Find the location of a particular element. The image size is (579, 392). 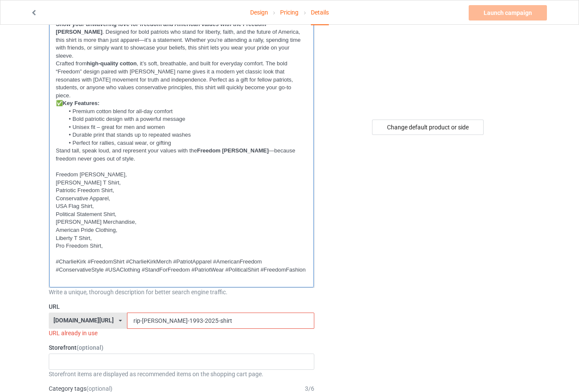

label: Storefront is located at coordinates (182, 348).